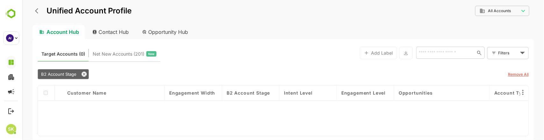 The image size is (544, 140). What do you see at coordinates (170, 93) in the screenshot?
I see `span: Engagement Width` at bounding box center [170, 93].